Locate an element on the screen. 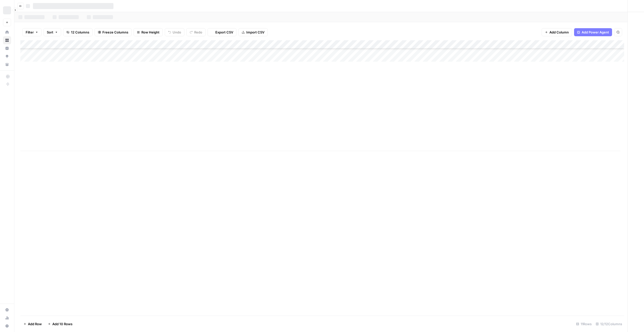 The width and height of the screenshot is (644, 332). a: Usage is located at coordinates (7, 318).